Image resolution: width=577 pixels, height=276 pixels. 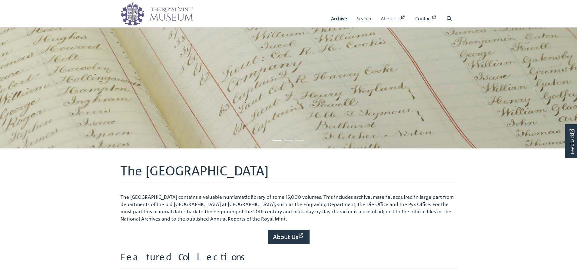 I want to click on span: Feedback, so click(x=572, y=141).